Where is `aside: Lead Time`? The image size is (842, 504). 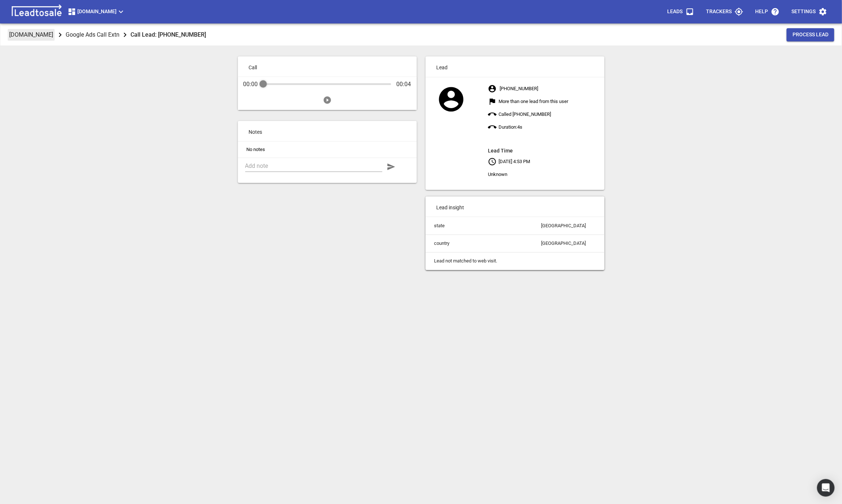
aside: Lead Time is located at coordinates (546, 151).